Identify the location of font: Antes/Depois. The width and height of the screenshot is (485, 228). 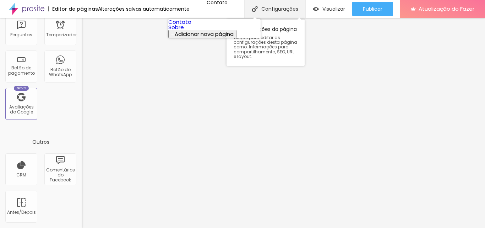
(21, 212).